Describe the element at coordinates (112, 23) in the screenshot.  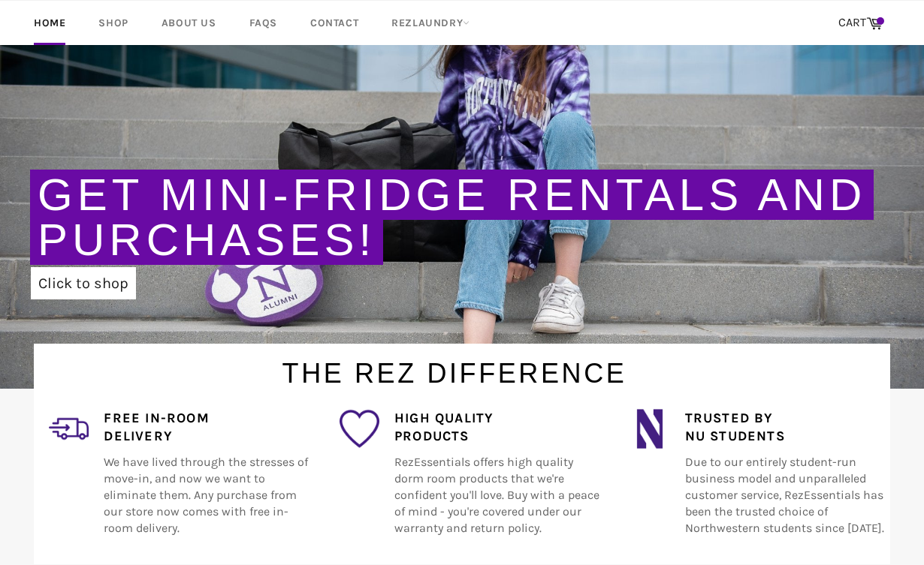
I see `a: Shop` at that location.